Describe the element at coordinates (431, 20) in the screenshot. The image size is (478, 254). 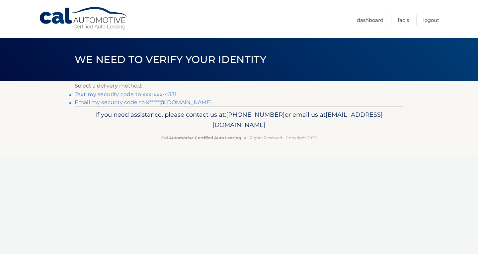
I see `a: Logout` at that location.